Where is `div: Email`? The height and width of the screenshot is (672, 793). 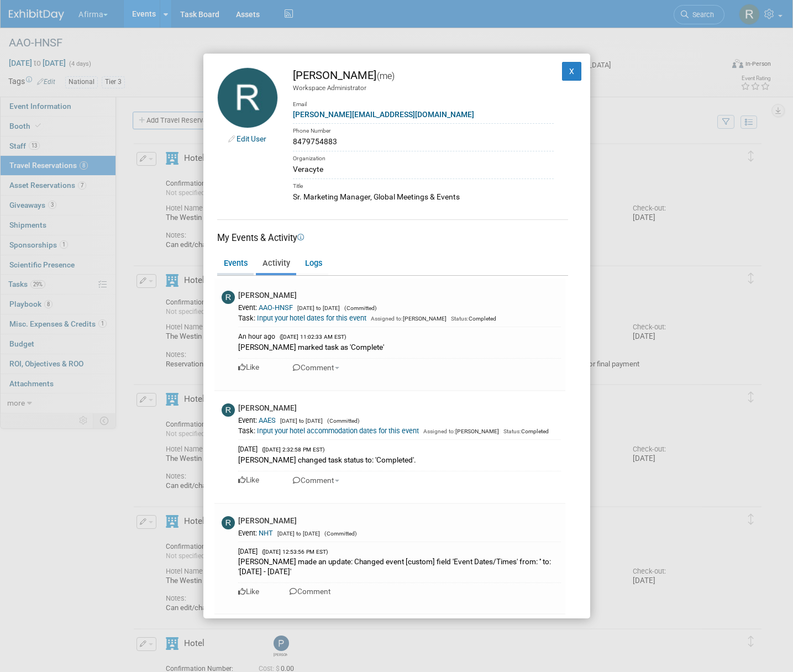 div: Email is located at coordinates (424, 101).